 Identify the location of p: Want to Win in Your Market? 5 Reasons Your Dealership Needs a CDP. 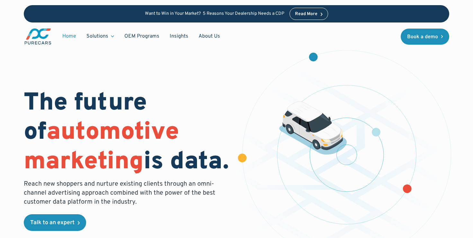
(215, 14).